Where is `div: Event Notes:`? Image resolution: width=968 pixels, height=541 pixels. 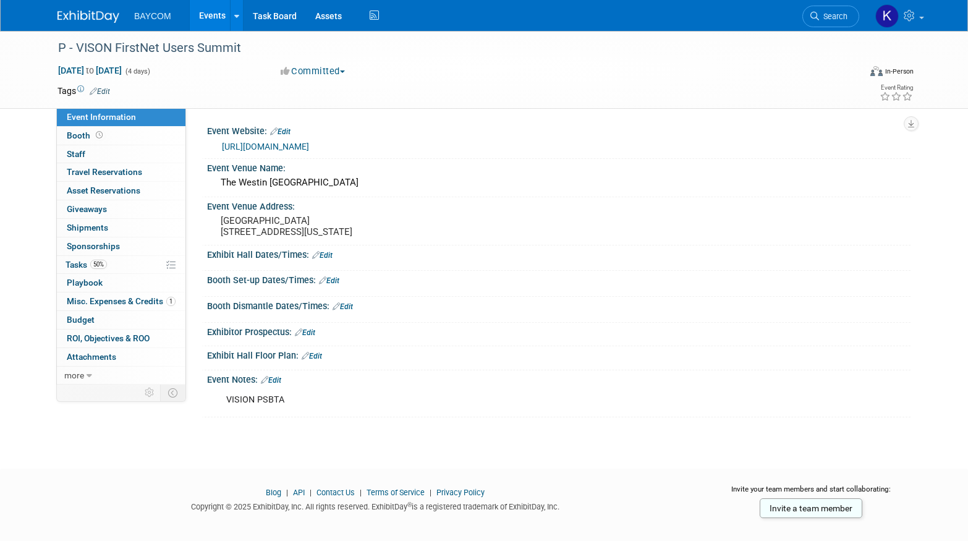
div: Event Notes: is located at coordinates (559, 378).